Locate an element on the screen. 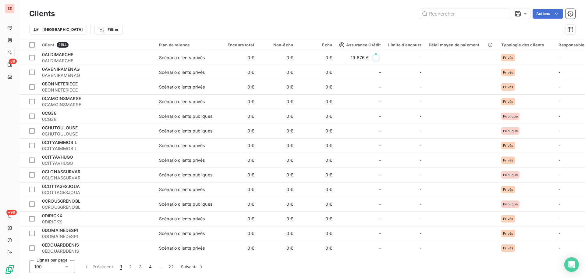  span: 2194 is located at coordinates (63, 45).